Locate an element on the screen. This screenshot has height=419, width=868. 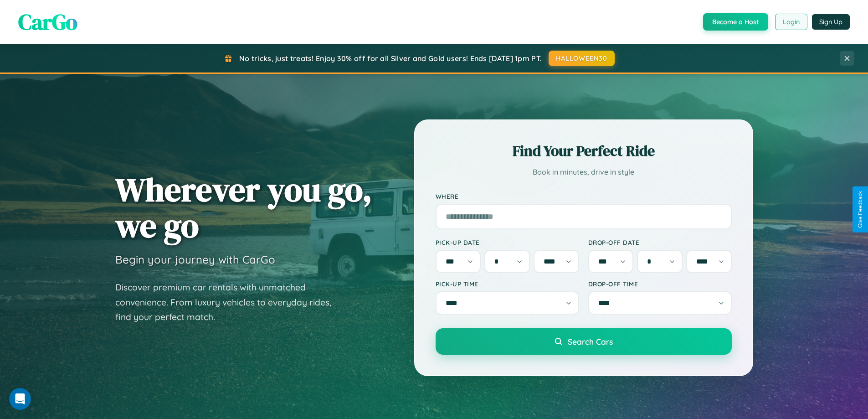
span: CarGo is located at coordinates (48, 22).